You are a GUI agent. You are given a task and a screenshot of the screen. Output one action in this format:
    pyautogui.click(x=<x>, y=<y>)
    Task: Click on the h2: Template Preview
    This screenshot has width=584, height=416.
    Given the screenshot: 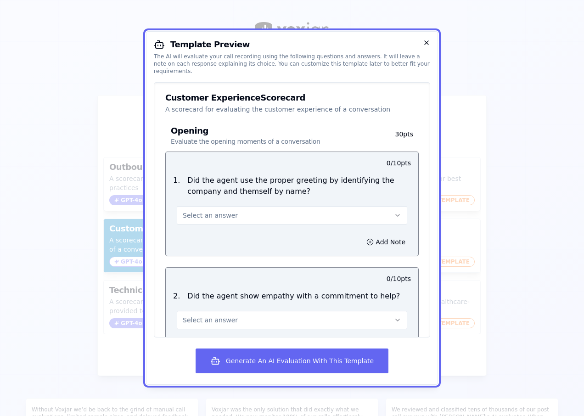 What is the action you would take?
    pyautogui.click(x=292, y=45)
    